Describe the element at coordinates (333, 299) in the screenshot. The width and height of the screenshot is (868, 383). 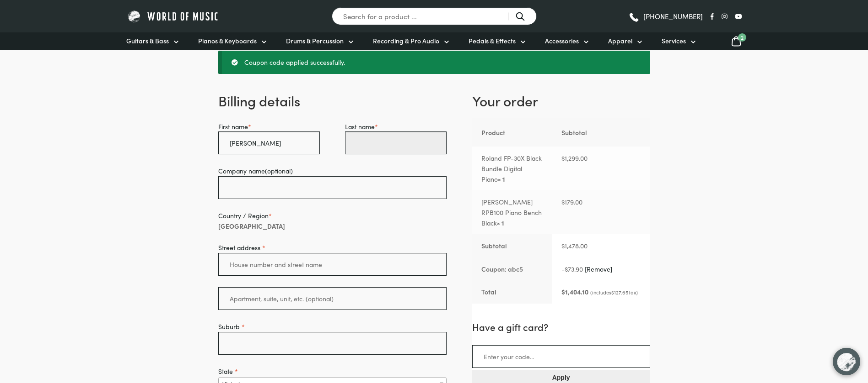
I see `input: Apartment, suite, unit, etc. (optional)` at that location.